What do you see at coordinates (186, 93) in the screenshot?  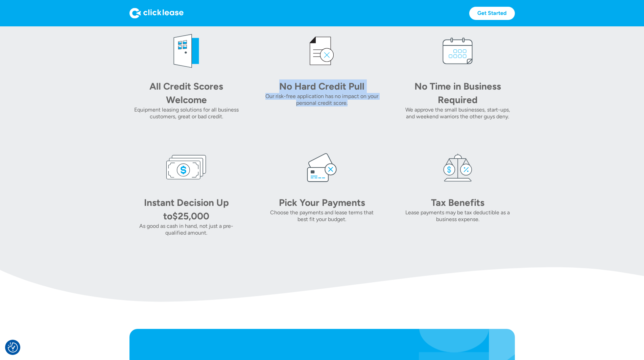 I see `div: All Credit Scores Welcome` at bounding box center [186, 93].